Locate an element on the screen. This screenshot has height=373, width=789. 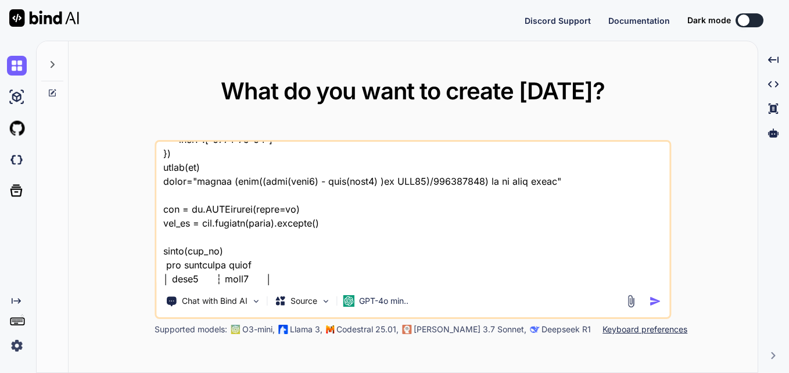
img: Pick Models is located at coordinates (325, 301).